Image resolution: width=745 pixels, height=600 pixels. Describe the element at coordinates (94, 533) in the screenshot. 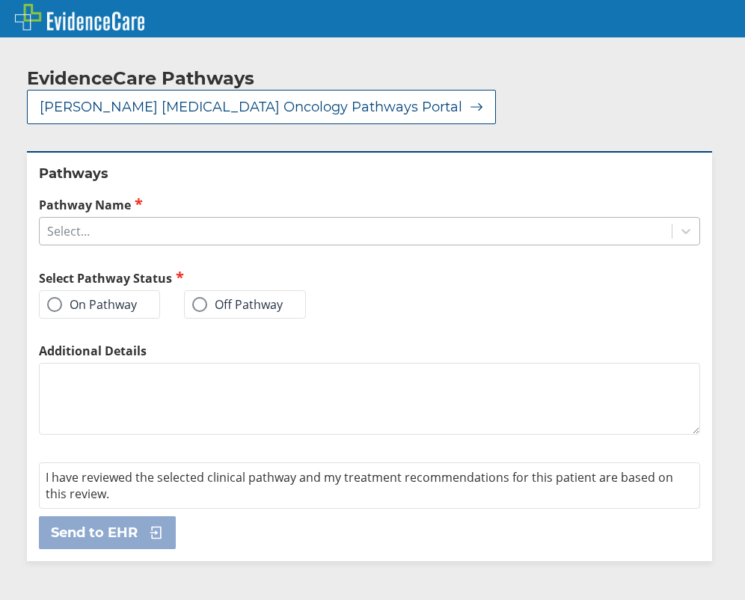

I see `span: Send to EHR` at that location.